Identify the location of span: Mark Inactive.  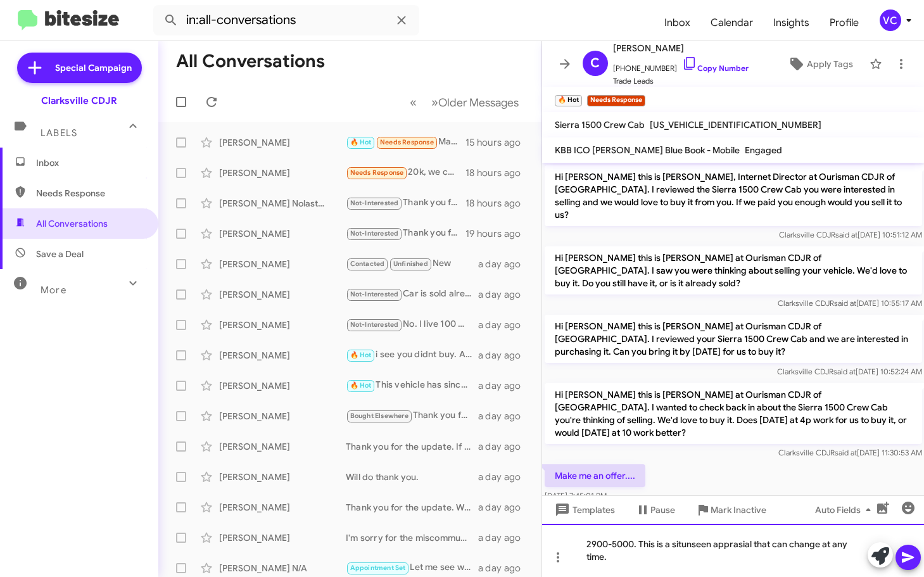
(739, 510).